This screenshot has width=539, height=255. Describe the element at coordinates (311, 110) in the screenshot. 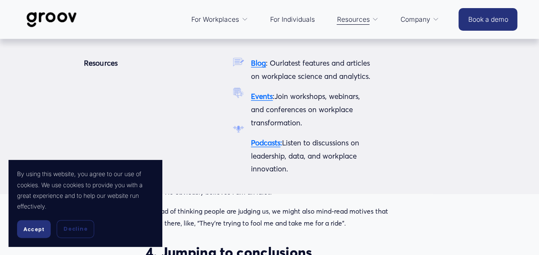

I see `p: Join workshops, webinars, and conferences on workplace transformation.` at that location.